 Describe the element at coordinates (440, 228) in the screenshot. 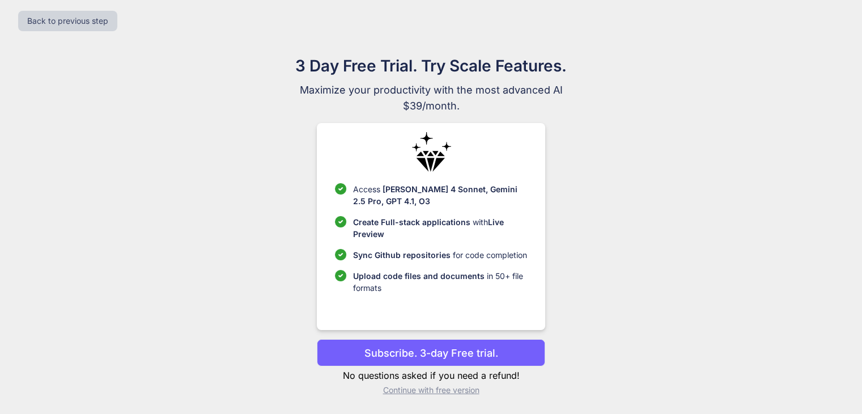

I see `p: with` at that location.